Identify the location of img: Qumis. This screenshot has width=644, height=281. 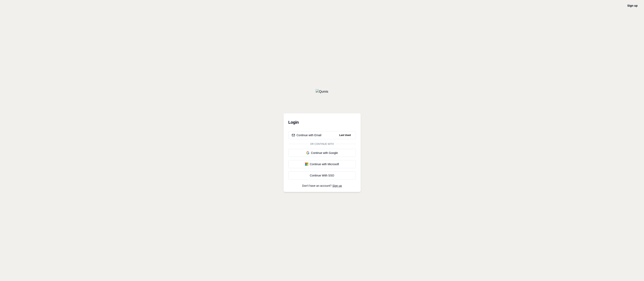
(322, 91).